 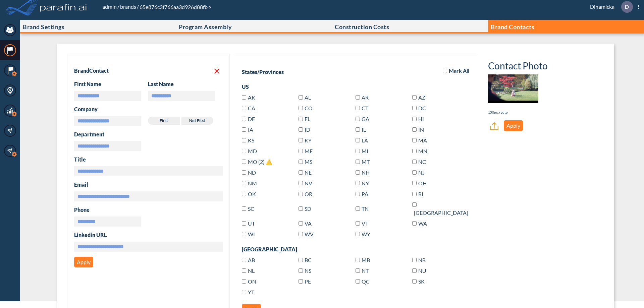 What do you see at coordinates (357, 260) in the screenshot?
I see `input: MB` at bounding box center [357, 260].